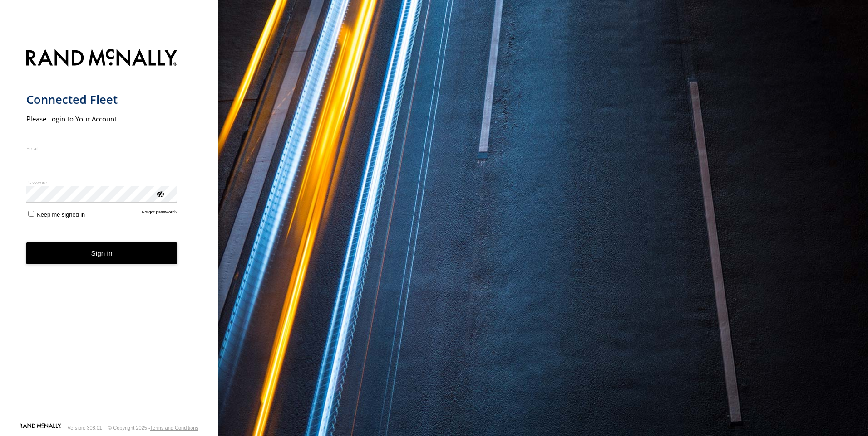  I want to click on div: © Copyright 2025 -, so click(153, 428).